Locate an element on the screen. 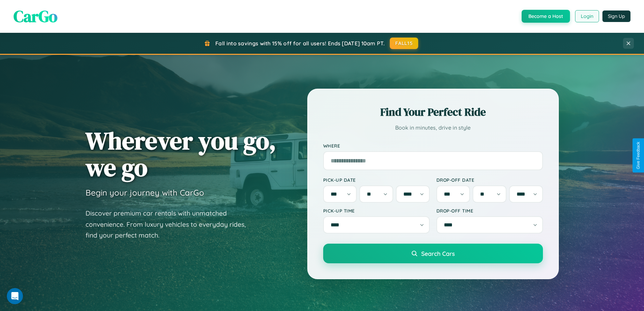 The height and width of the screenshot is (311, 644). h2: Find Your Perfect Ride is located at coordinates (433, 112).